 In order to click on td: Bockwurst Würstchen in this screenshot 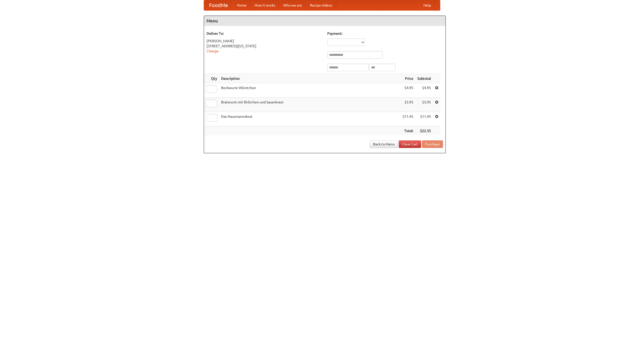, I will do `click(310, 90)`.